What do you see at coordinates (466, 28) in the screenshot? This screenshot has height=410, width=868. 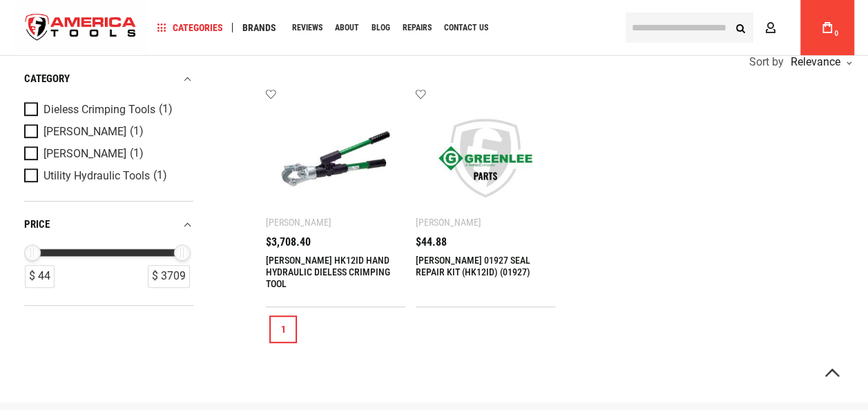 I see `a: Contact Us` at bounding box center [466, 28].